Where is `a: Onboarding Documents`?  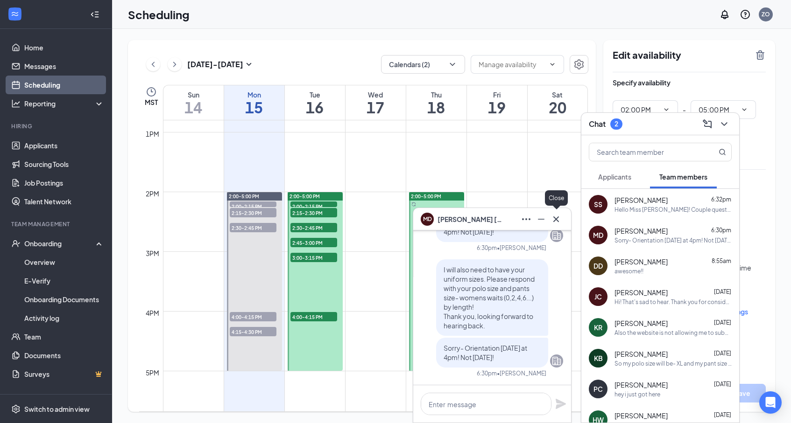
a: Onboarding Documents is located at coordinates (64, 300).